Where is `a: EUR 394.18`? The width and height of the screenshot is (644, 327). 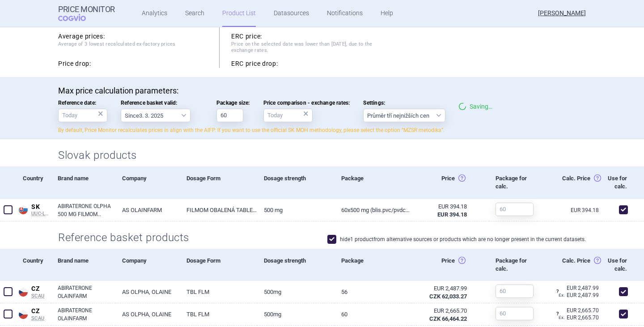 a: EUR 394.18 is located at coordinates (586, 210).